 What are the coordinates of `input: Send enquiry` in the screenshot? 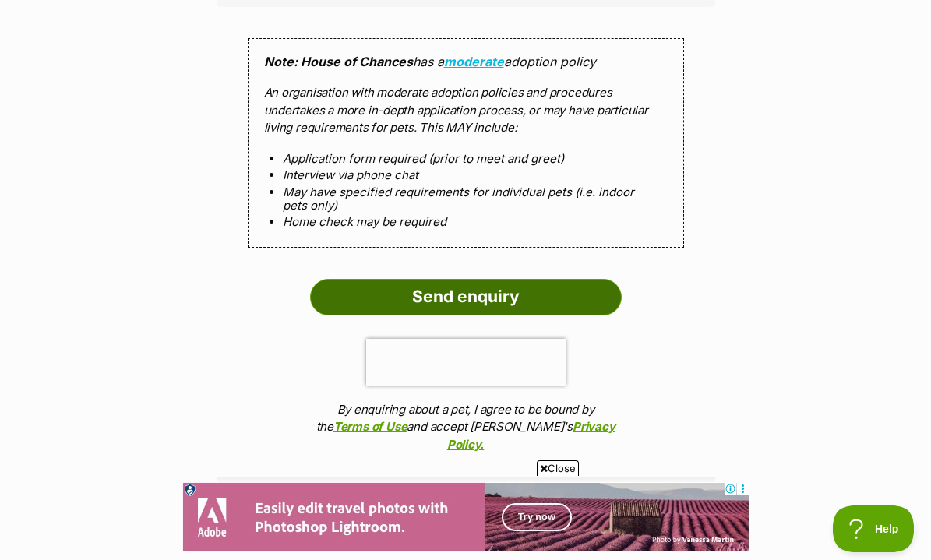 It's located at (466, 297).